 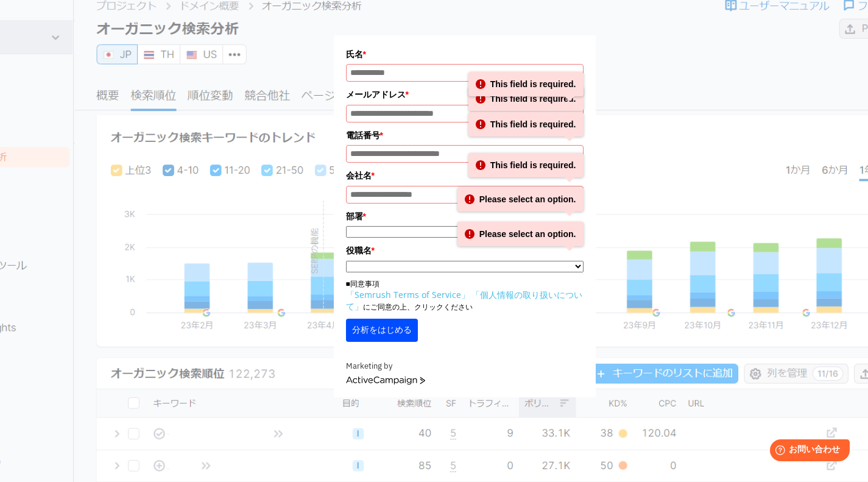 What do you see at coordinates (382, 330) in the screenshot?
I see `button: 分析をはじめる` at bounding box center [382, 330].